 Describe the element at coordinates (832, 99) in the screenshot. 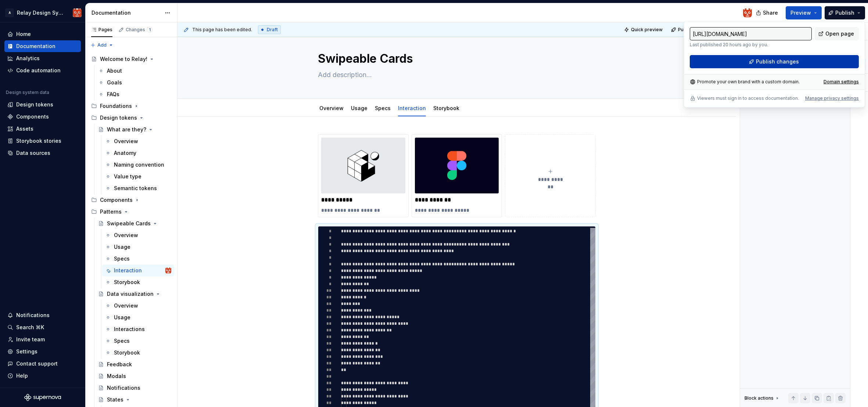

I see `div: Manage privacy settings` at that location.